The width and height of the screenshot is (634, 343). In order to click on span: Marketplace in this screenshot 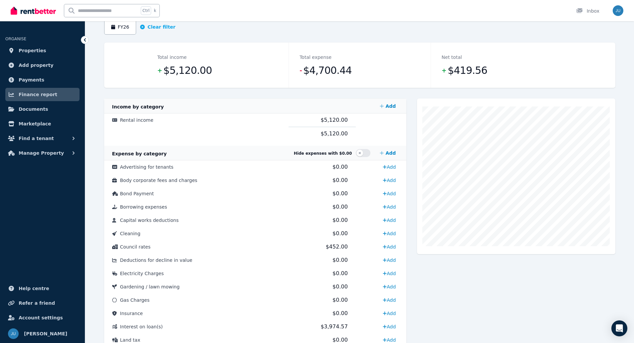, I will do `click(35, 124)`.